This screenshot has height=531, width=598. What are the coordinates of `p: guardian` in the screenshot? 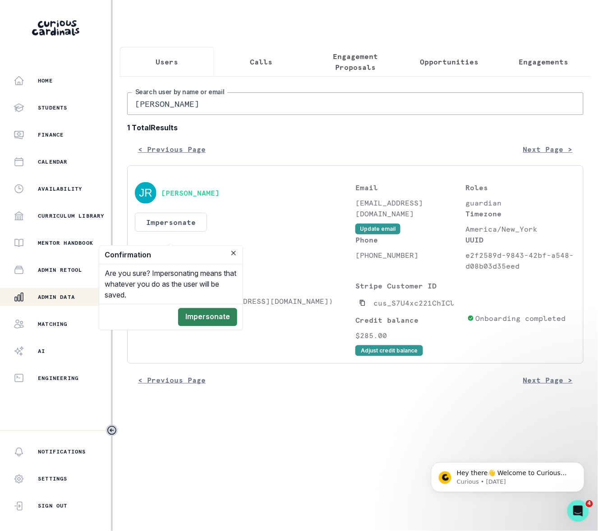 It's located at (521, 203).